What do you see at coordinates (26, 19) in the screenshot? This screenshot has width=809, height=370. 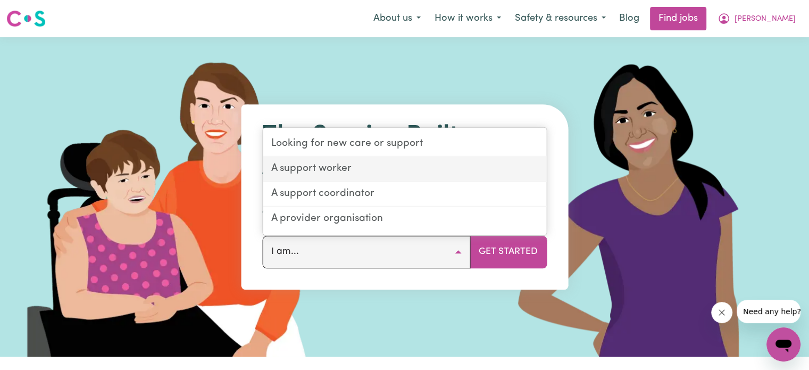 I see `img: Careseekers logo` at bounding box center [26, 19].